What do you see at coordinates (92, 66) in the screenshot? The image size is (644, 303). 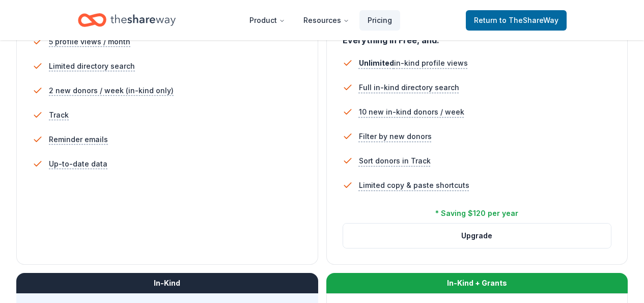 I see `span: Limited directory search` at bounding box center [92, 66].